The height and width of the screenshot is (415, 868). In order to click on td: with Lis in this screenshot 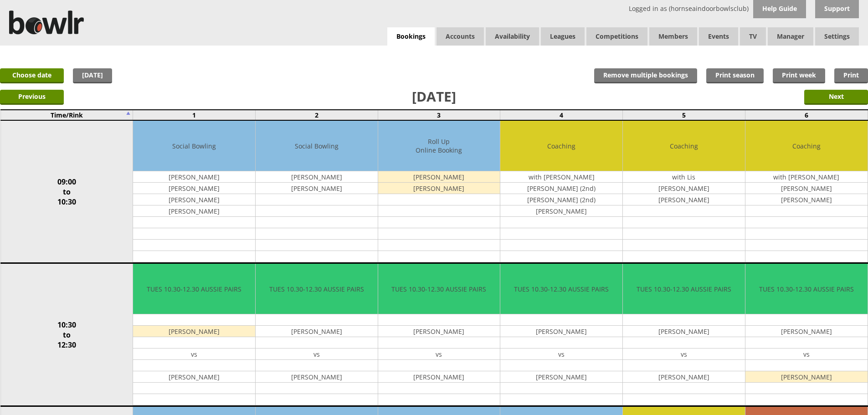, I will do `click(684, 177)`.